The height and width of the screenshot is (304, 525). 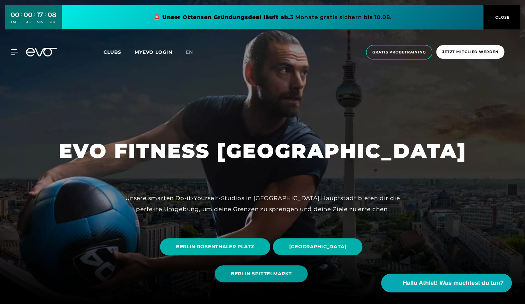 I want to click on a: Jetzt Mitglied werden, so click(x=470, y=52).